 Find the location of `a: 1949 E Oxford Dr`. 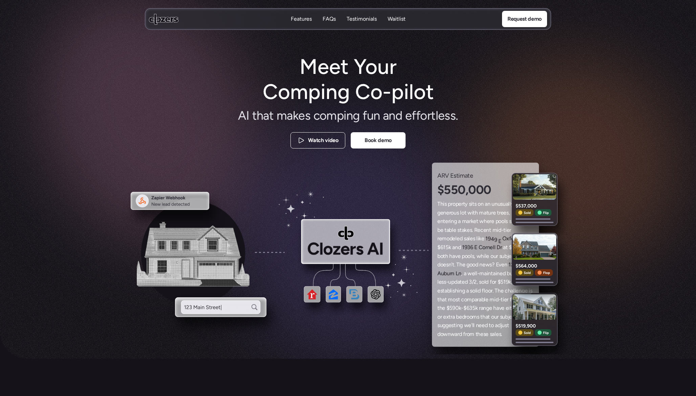

a: 1949 E Oxford Dr is located at coordinates (505, 238).